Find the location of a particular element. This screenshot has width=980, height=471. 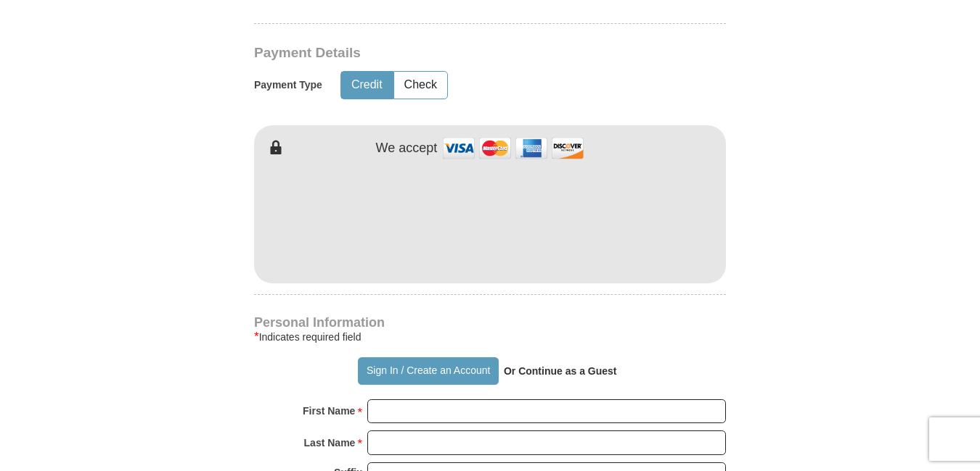

strong: First Name is located at coordinates (329, 411).